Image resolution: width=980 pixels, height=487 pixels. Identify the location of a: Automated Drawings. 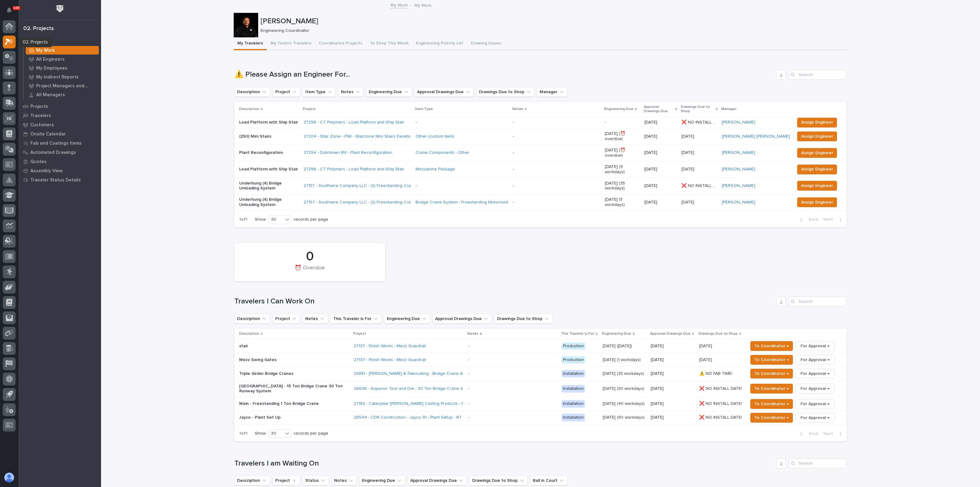
(60, 152).